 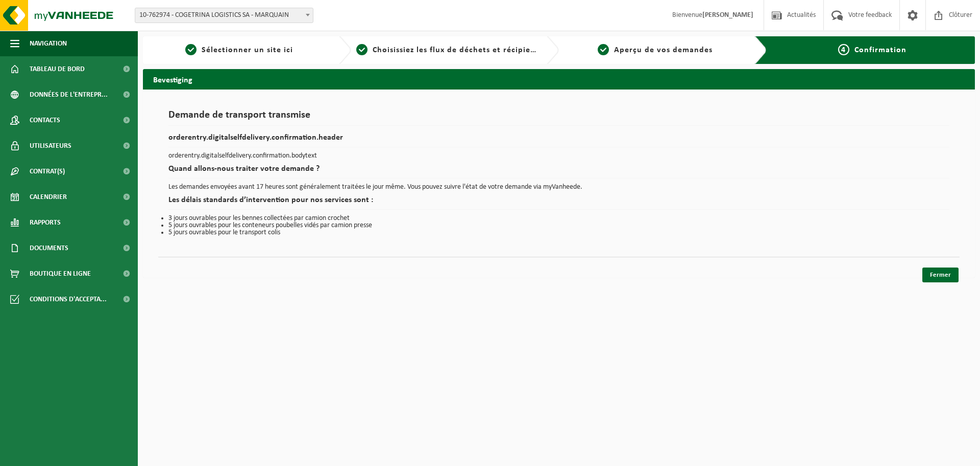 What do you see at coordinates (448, 50) in the screenshot?
I see `a: 2Choisissiez les flux de déchets et récipients` at bounding box center [448, 50].